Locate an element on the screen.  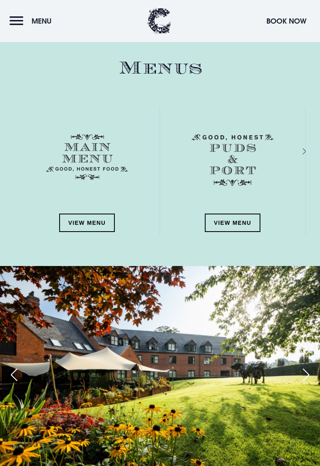
img: Menu puds and port is located at coordinates (232, 160).